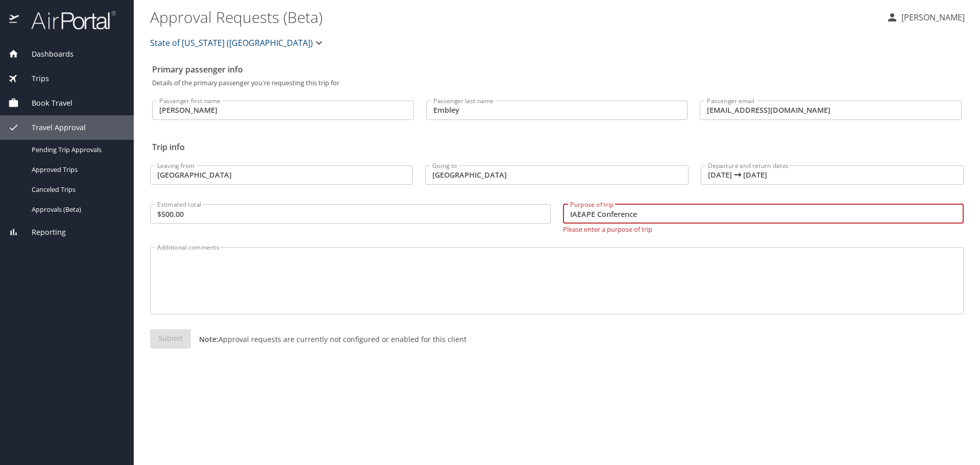  I want to click on span: Travel Approval, so click(52, 128).